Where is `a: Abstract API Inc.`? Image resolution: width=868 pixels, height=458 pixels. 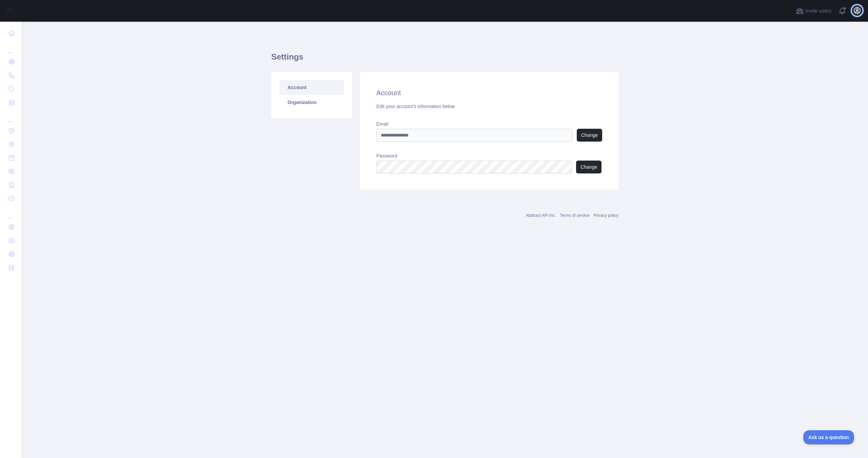 a: Abstract API Inc. is located at coordinates (541, 215).